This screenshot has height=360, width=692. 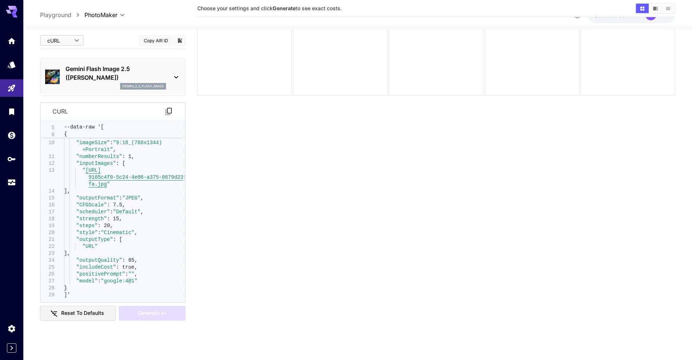 What do you see at coordinates (101, 274) in the screenshot?
I see `span: "positivePrompt"` at bounding box center [101, 274].